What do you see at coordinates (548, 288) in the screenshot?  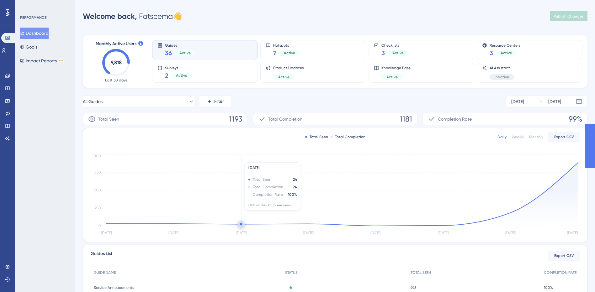 I see `span: 100%` at bounding box center [548, 288].